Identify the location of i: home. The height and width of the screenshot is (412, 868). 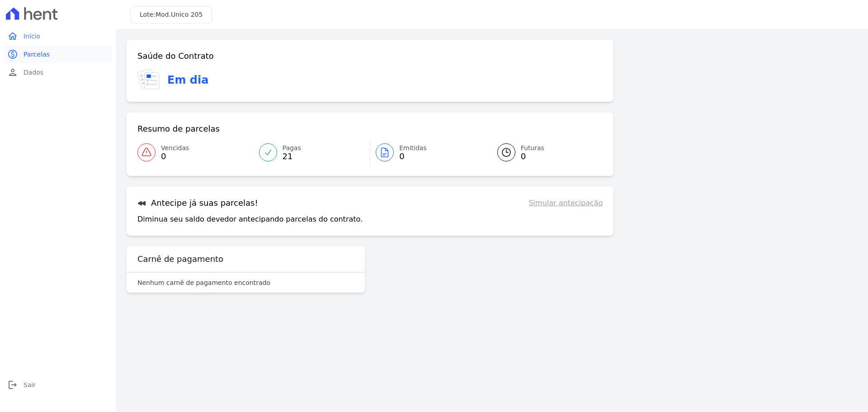
(13, 36).